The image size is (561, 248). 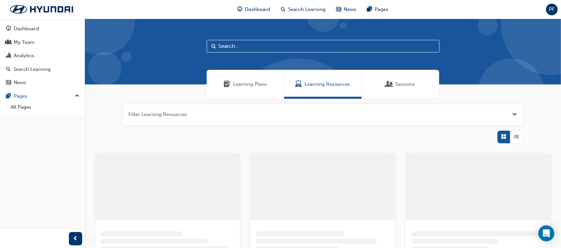 What do you see at coordinates (245, 84) in the screenshot?
I see `a: Learning PlansLearning Plans` at bounding box center [245, 84].